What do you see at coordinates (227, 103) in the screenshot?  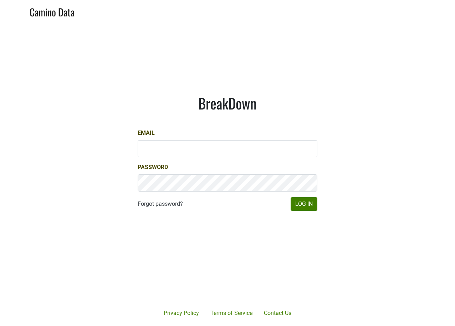 I see `h1: BreakDown` at bounding box center [227, 103].